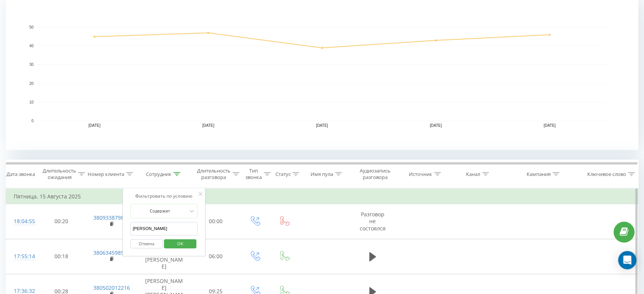  Describe the element at coordinates (321, 174) in the screenshot. I see `div: Имя пула` at that location.